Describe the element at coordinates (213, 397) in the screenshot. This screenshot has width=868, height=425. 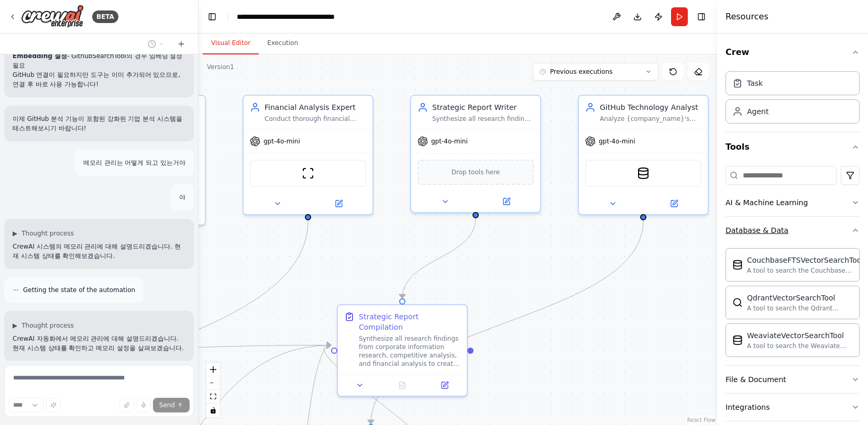
I see `button: fit view` at that location.